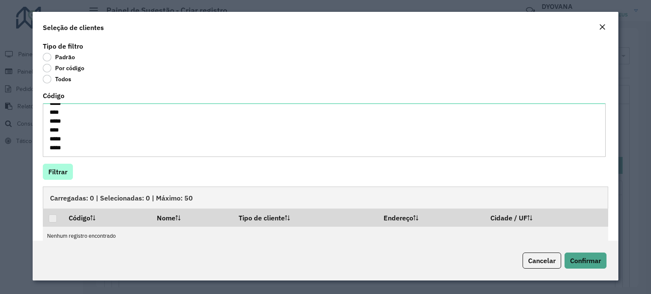 Image resolution: width=651 pixels, height=294 pixels. What do you see at coordinates (58, 172) in the screenshot?
I see `button: Filtrar` at bounding box center [58, 172].